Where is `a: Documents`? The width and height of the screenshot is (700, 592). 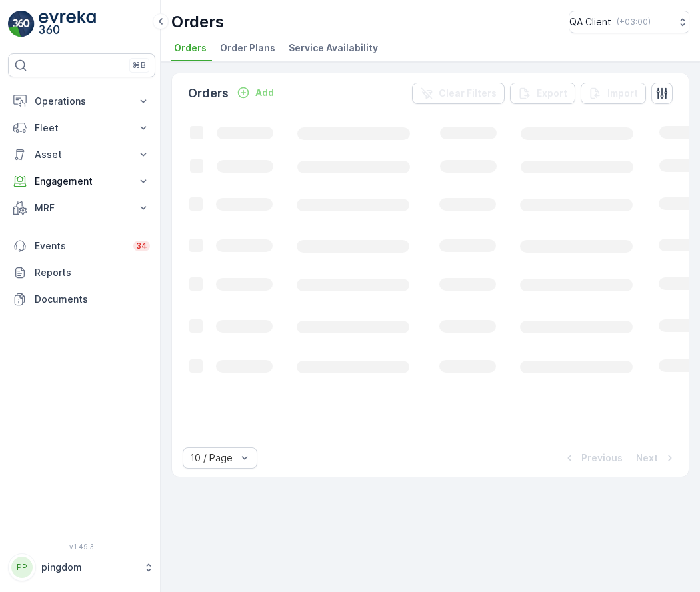 a: Documents is located at coordinates (81, 299).